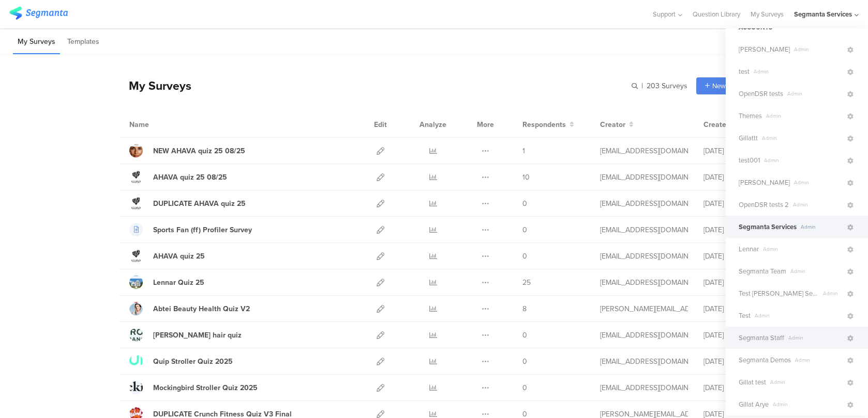 This screenshot has width=868, height=418. I want to click on span: Gillat test, so click(752, 383).